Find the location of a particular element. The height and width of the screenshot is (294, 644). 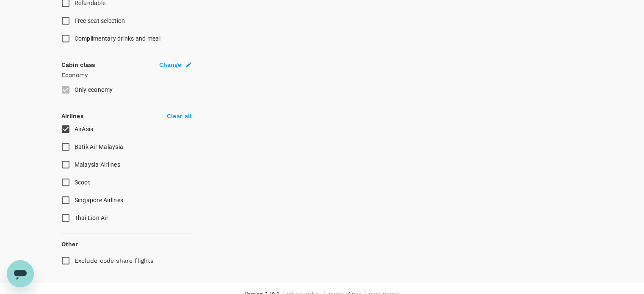

span: AirAsia is located at coordinates (84, 129).